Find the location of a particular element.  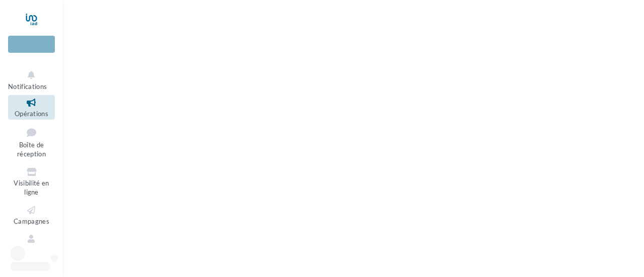

a: Visibilité en ligne is located at coordinates (31, 181).